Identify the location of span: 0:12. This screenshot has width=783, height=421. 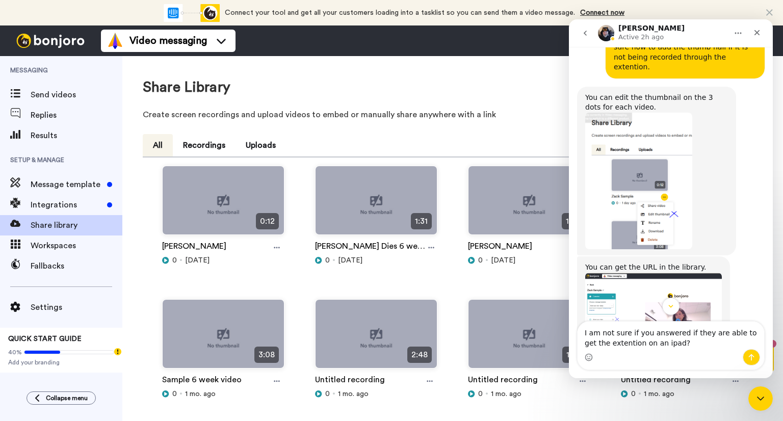
(267, 221).